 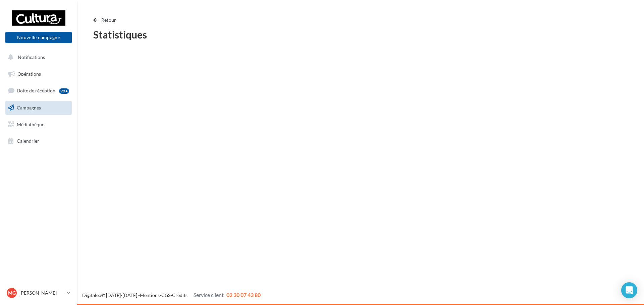 I want to click on a: Opérations, so click(x=38, y=74).